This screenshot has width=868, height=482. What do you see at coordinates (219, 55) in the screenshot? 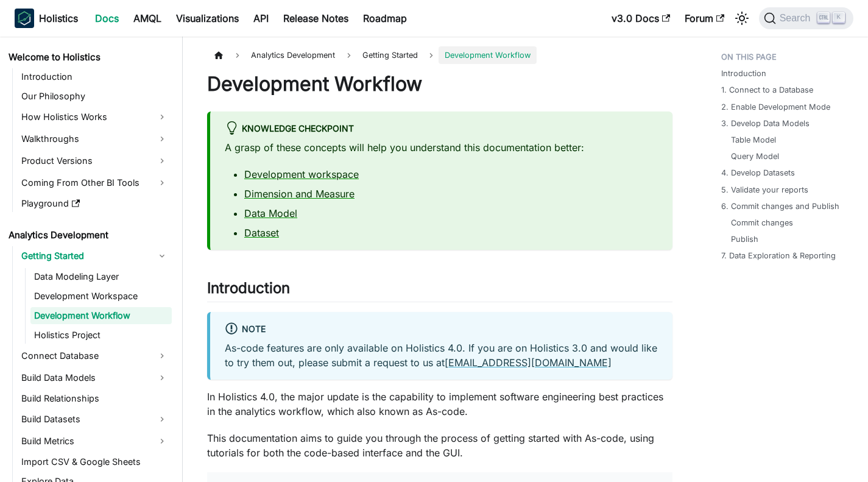
I see `a: Home page` at bounding box center [219, 55].